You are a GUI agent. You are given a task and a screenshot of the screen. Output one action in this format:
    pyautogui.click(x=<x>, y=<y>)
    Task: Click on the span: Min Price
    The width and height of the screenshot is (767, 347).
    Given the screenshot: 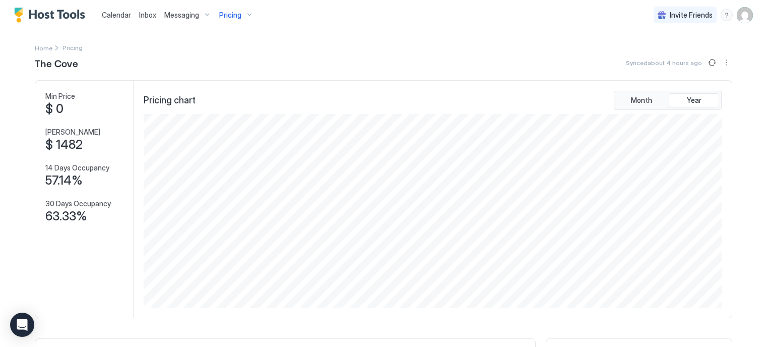 What is the action you would take?
    pyautogui.click(x=60, y=96)
    